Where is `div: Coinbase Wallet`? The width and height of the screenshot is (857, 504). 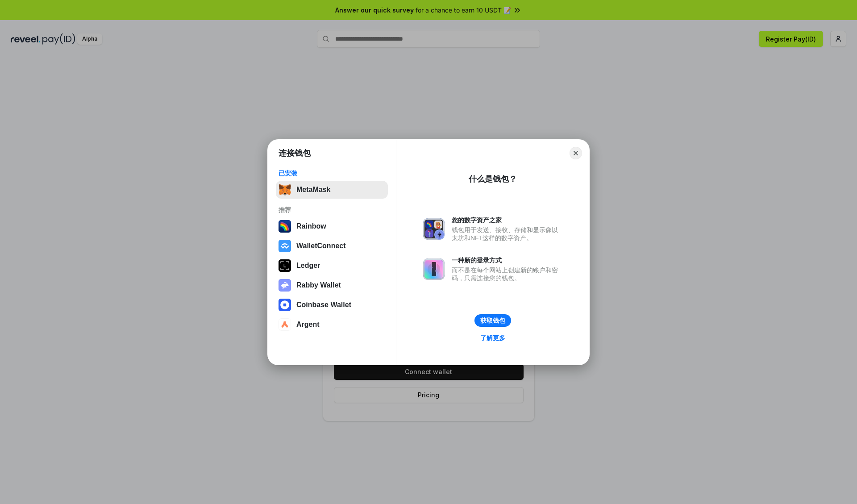
div: Coinbase Wallet is located at coordinates (323, 305).